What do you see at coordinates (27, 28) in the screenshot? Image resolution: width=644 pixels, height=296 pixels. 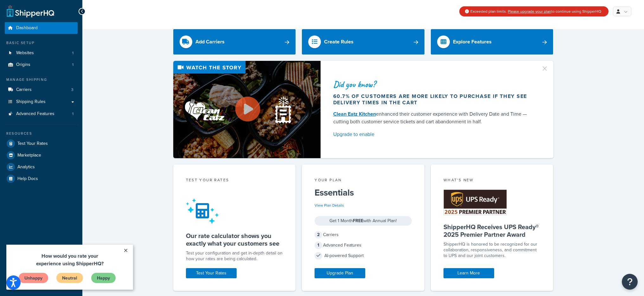 I see `span: Dashboard` at bounding box center [27, 28].